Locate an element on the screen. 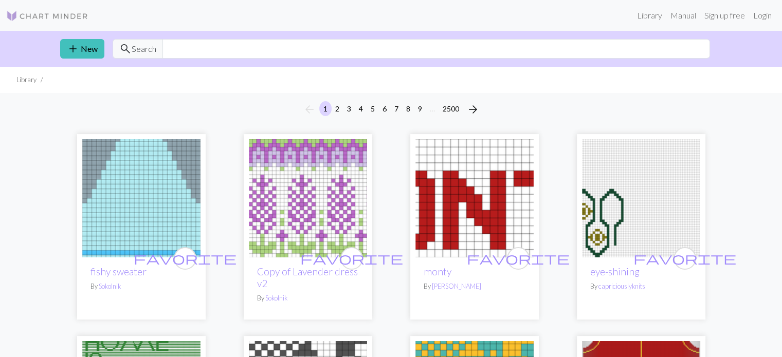 The width and height of the screenshot is (782, 357). a: Library is located at coordinates (649, 15).